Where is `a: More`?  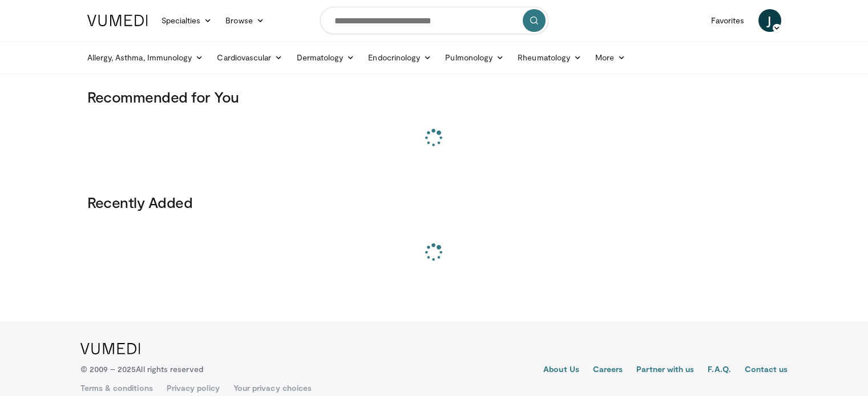 a: More is located at coordinates (610, 58).